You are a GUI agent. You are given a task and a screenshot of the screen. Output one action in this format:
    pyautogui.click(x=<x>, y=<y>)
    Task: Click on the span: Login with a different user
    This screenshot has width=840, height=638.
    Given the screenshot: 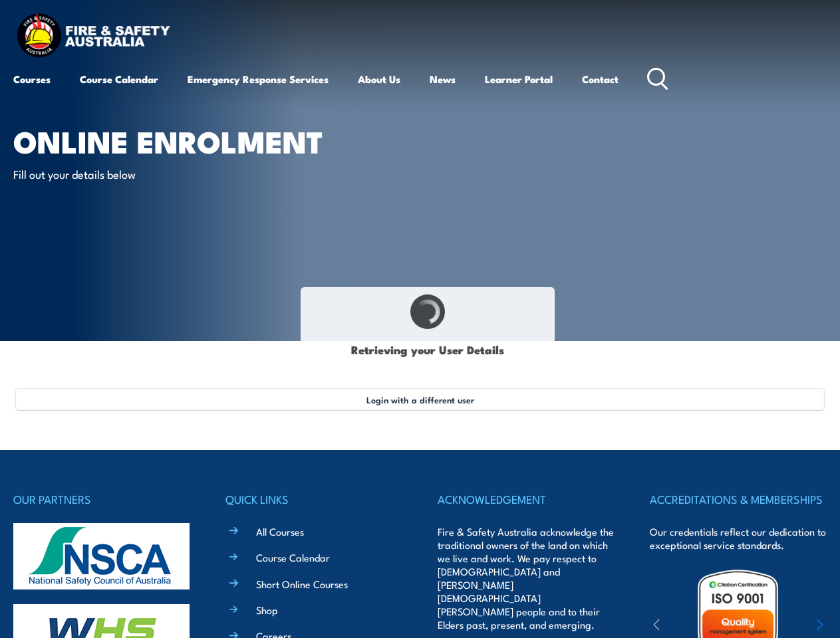 What is the action you would take?
    pyautogui.click(x=420, y=400)
    